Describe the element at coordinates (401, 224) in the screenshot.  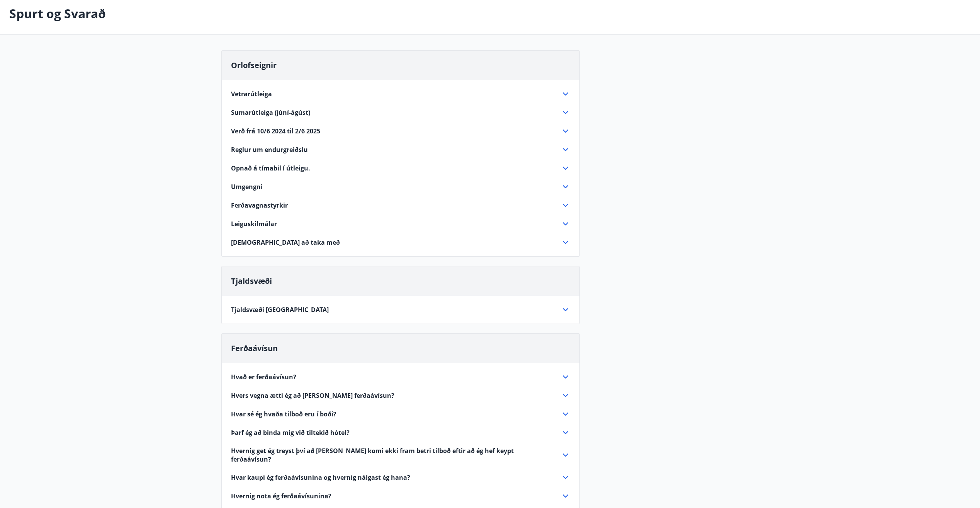
I see `div: Leiguskilmálar` at that location.